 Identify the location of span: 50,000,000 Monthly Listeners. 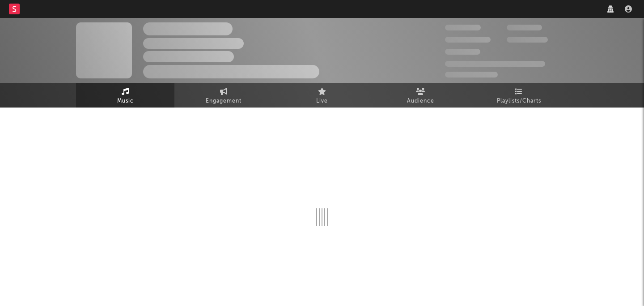
(495, 63).